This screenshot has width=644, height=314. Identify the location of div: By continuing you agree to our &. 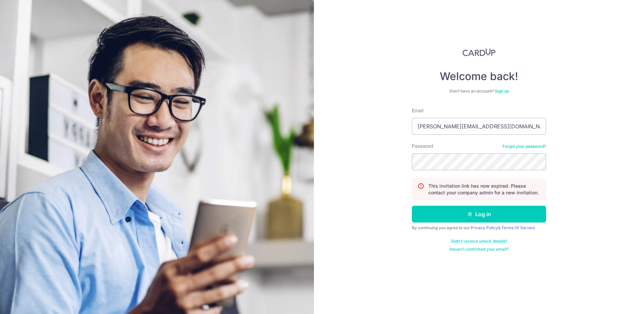
(478, 228).